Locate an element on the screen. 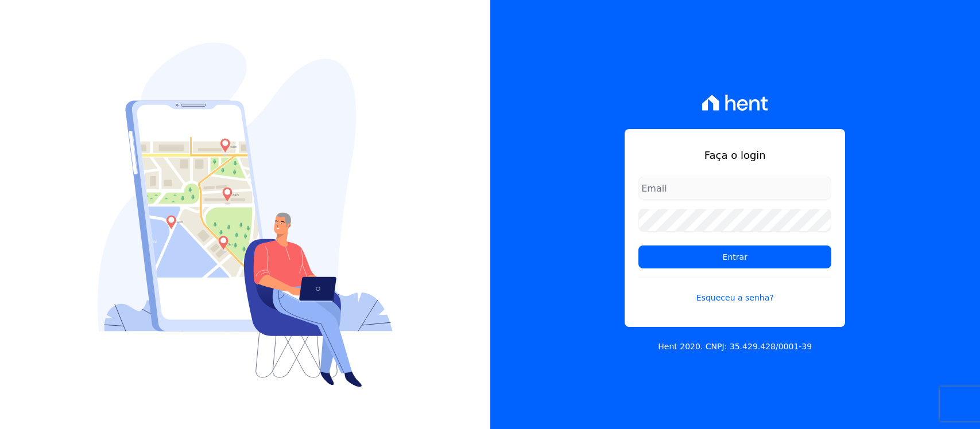 This screenshot has height=429, width=980. input: Entrar is located at coordinates (735, 257).